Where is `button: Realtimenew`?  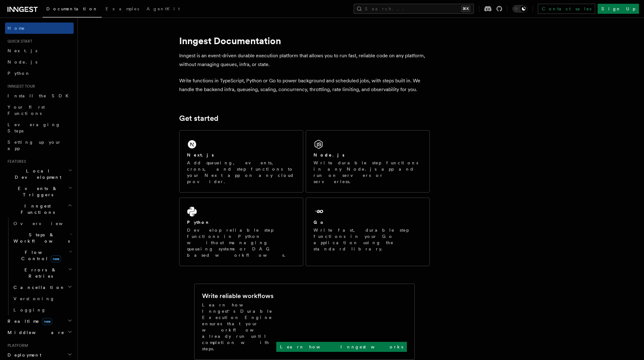 button: Realtimenew is located at coordinates (39, 321).